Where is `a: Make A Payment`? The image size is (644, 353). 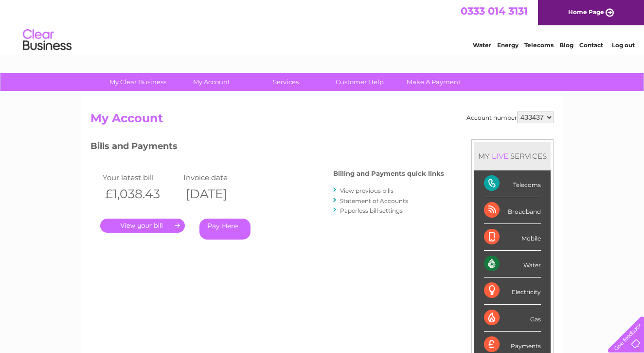 a: Make A Payment is located at coordinates (433, 82).